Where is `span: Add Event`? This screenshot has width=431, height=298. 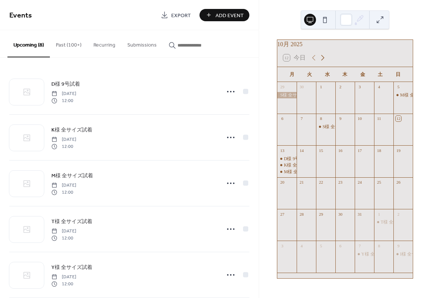 span: Add Event is located at coordinates (230, 15).